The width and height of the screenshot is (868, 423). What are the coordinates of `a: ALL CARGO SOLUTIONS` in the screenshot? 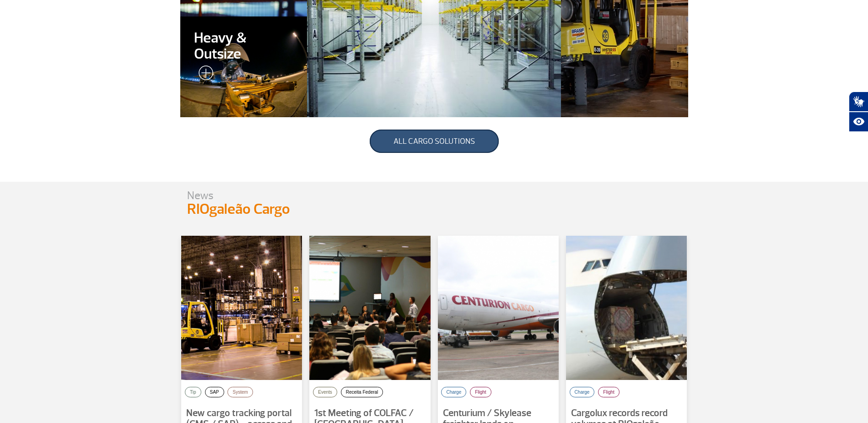 It's located at (434, 141).